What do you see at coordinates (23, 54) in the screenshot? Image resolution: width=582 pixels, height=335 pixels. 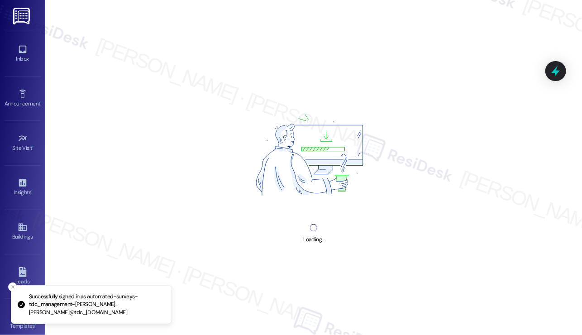 I see `a: Inbox` at bounding box center [23, 54].